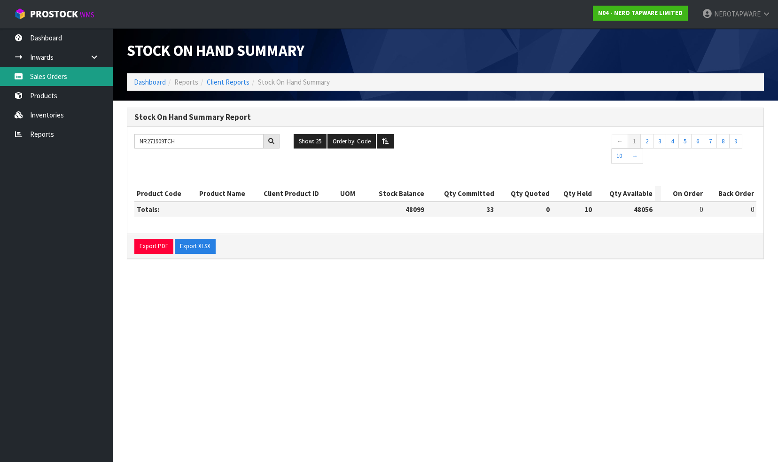 The image size is (778, 462). What do you see at coordinates (150, 82) in the screenshot?
I see `a: Dashboard` at bounding box center [150, 82].